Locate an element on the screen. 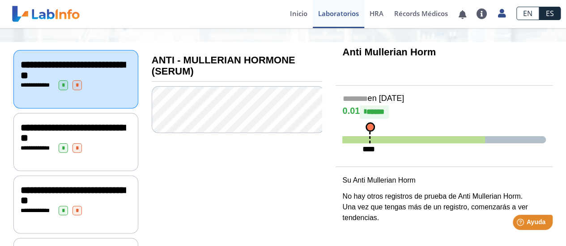  span: HRA is located at coordinates (376, 13).